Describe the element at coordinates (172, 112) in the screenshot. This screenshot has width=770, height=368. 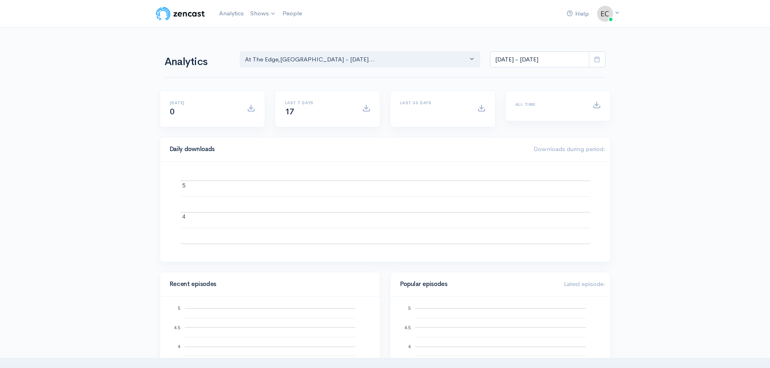
I see `span: 0` at that location.